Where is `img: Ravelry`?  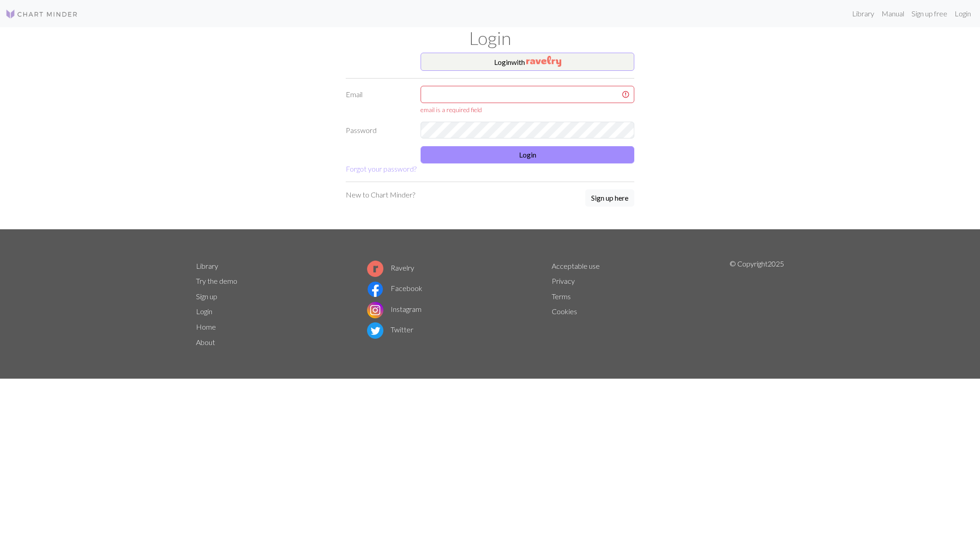
img: Ravelry is located at coordinates (544, 61).